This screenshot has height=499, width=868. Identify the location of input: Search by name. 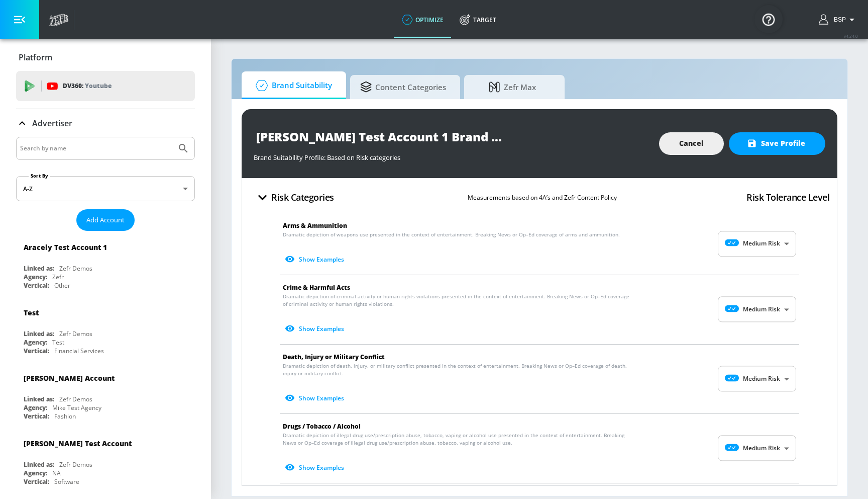
(96, 148).